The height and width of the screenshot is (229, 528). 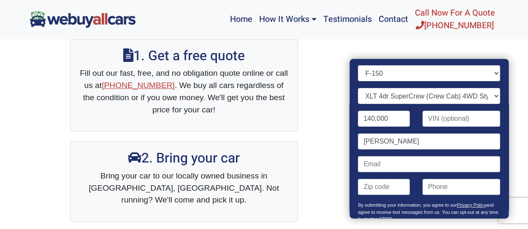 What do you see at coordinates (184, 92) in the screenshot?
I see `p: Fill out our fast, free, and no obligation quote online or call us at . We buy all cars regardles...` at bounding box center [184, 92].